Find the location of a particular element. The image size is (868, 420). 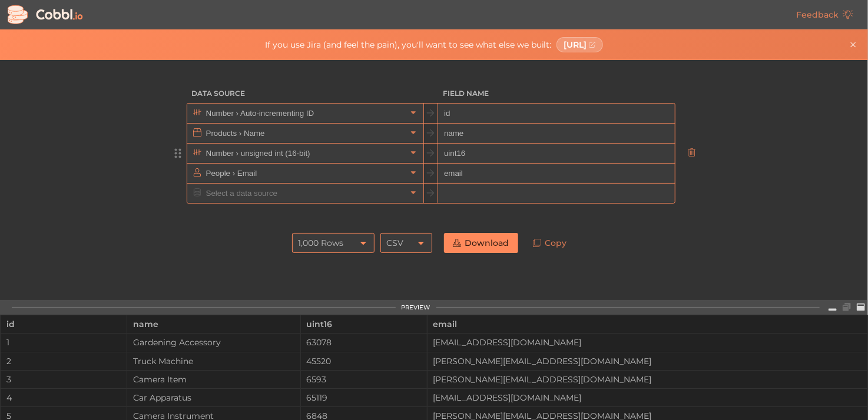

div: 2 is located at coordinates (64, 361).